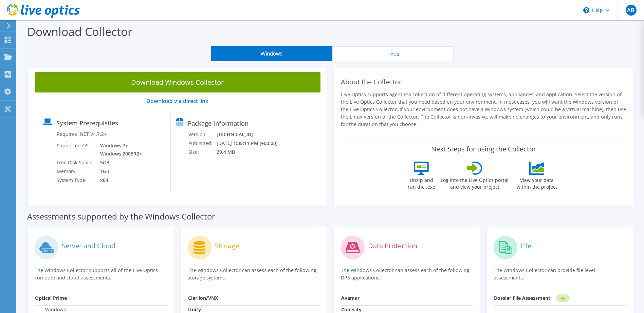  What do you see at coordinates (87, 123) in the screenshot?
I see `label: System Prerequisites` at bounding box center [87, 123].